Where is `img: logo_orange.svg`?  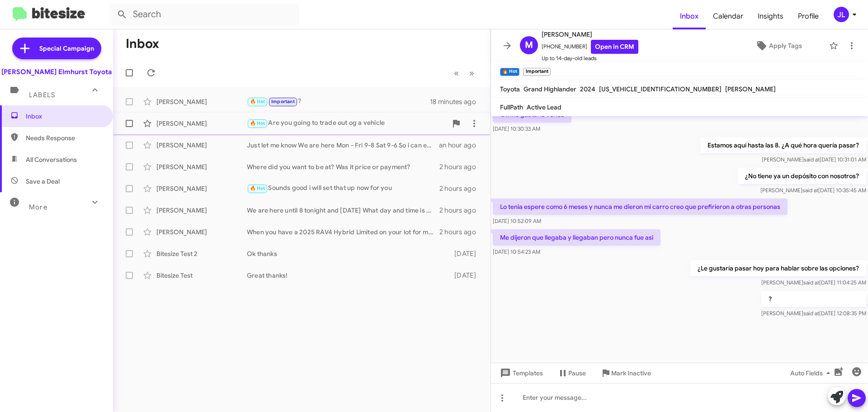
img: logo_orange.svg is located at coordinates (18, 18).